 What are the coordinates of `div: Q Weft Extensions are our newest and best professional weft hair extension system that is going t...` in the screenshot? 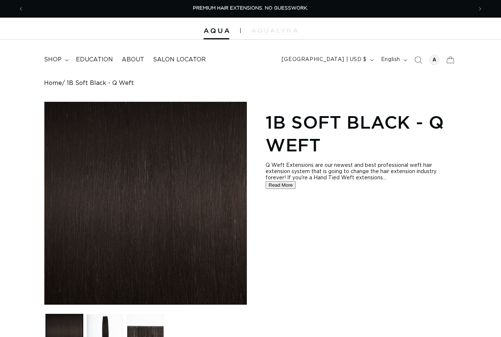 It's located at (362, 171).